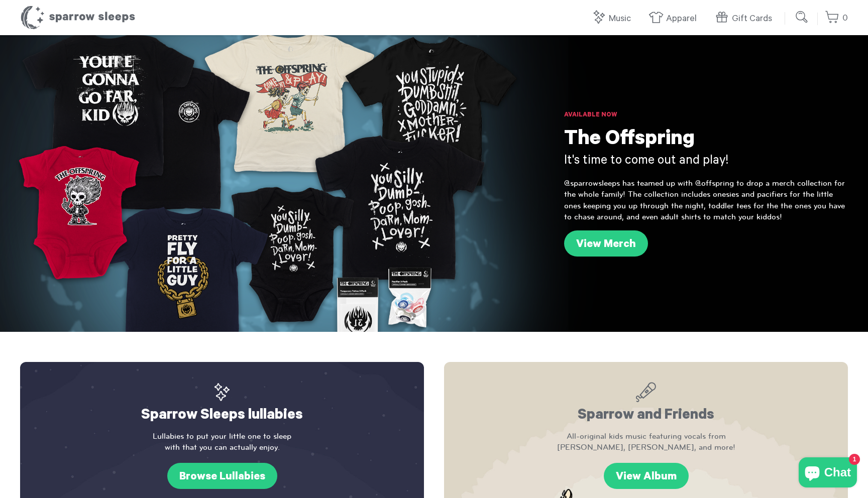  What do you see at coordinates (646, 404) in the screenshot?
I see `h2: Sparrow and Friends` at bounding box center [646, 404].